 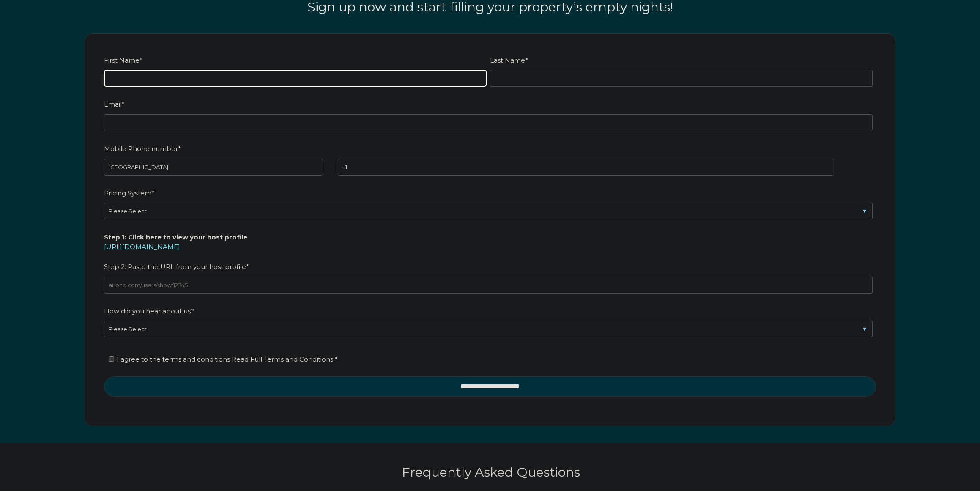 What do you see at coordinates (149, 311) in the screenshot?
I see `span: How did you hear about us?` at bounding box center [149, 311].